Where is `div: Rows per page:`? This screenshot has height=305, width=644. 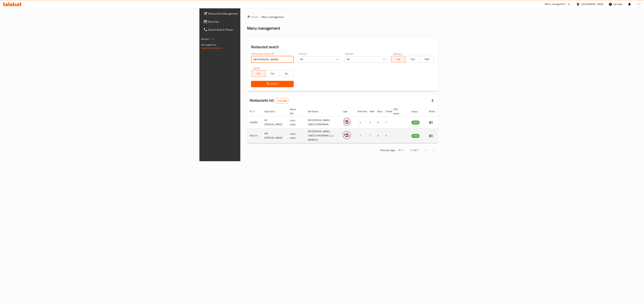 div: Rows per page: is located at coordinates (401, 150).